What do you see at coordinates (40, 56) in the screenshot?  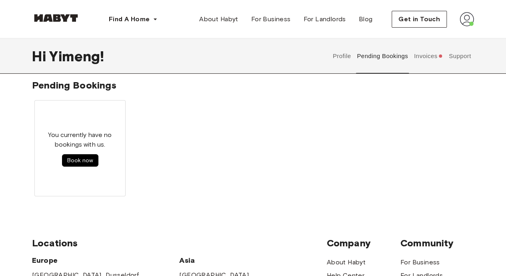 I see `span: Hi` at bounding box center [40, 56].